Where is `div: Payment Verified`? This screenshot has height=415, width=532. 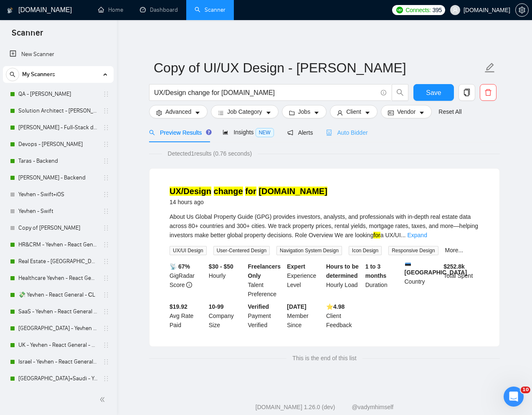
div: Payment Verified is located at coordinates (266, 316).